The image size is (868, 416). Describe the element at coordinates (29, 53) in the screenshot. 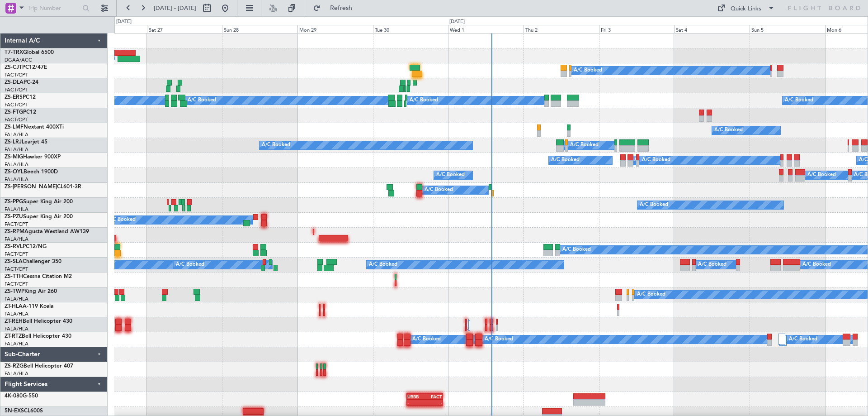

I see `a: T7-TRXGlobal 6500` at that location.